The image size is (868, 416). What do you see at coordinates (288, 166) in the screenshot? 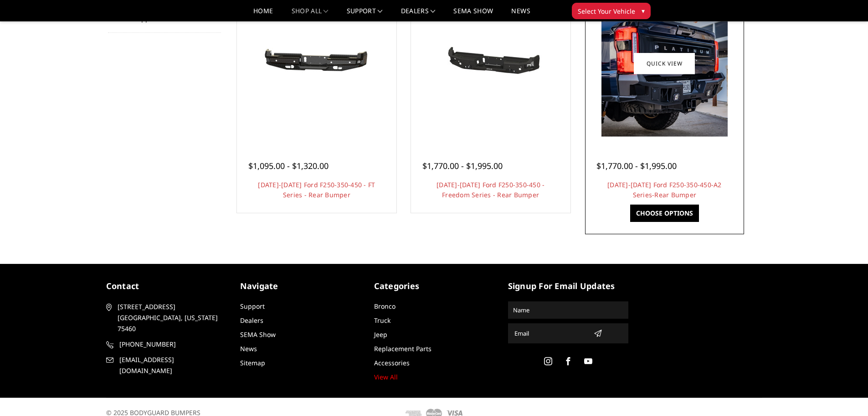
I see `span: $1,095.00 - $1,320.00` at bounding box center [288, 166].